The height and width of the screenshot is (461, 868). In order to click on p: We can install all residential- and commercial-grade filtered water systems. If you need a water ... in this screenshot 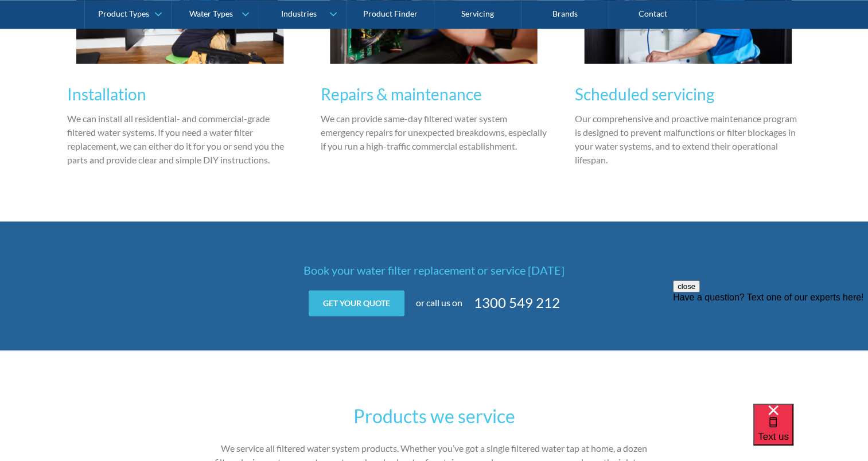, I will do `click(180, 139)`.